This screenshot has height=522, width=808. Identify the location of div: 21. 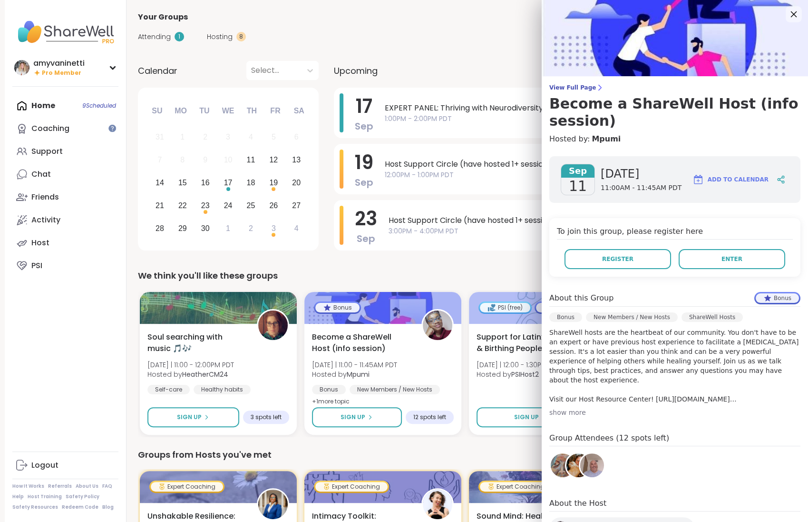
(160, 205).